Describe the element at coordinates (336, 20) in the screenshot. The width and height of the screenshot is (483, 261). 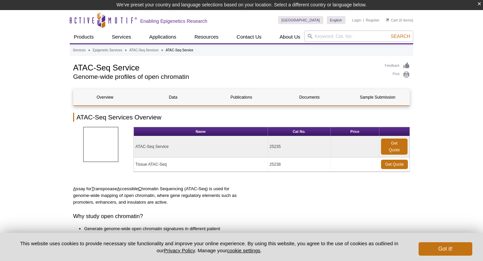
I see `a: English` at that location.